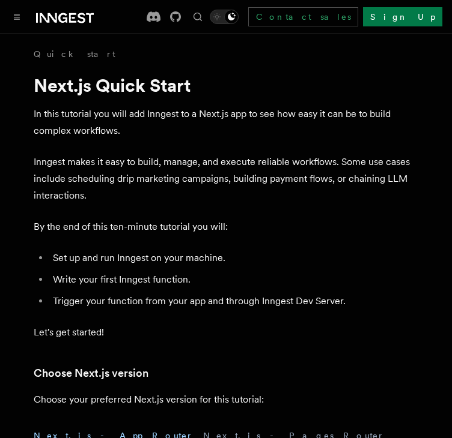 This screenshot has width=452, height=438. Describe the element at coordinates (303, 17) in the screenshot. I see `a: Contact sales` at that location.